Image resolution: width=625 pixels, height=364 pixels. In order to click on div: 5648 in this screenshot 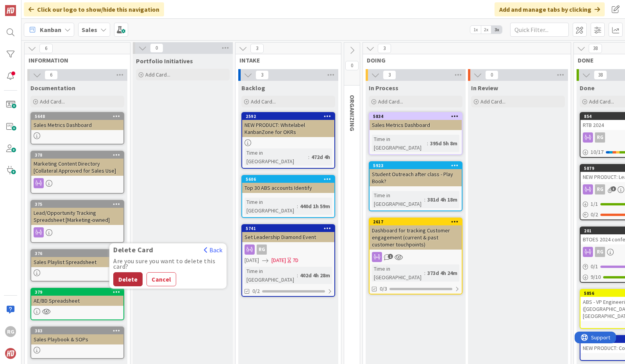, I will do `click(77, 116)`.